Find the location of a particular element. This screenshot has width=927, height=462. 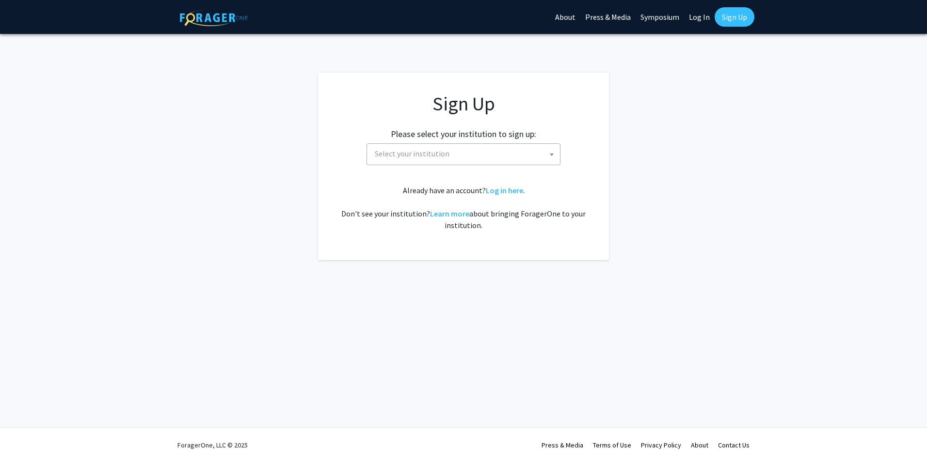

a: Press & Media is located at coordinates (562, 446).